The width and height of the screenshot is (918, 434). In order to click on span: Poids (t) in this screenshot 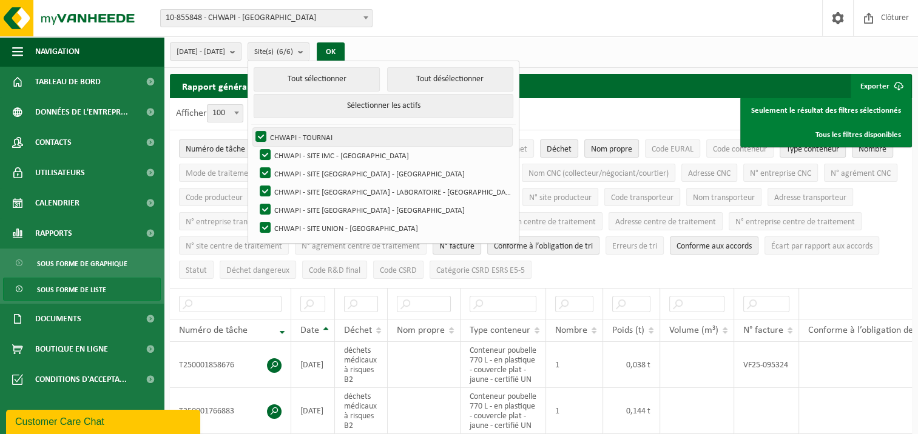, I will do `click(628, 331)`.